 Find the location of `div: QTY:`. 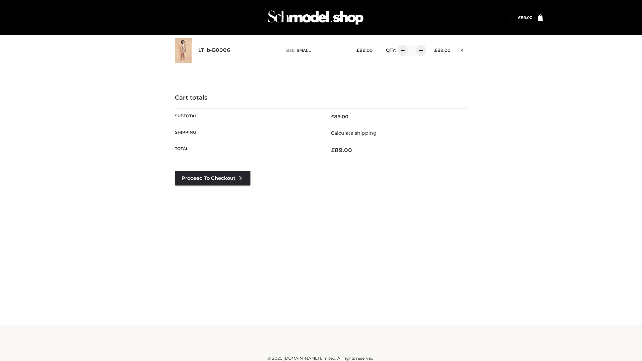

div: QTY: is located at coordinates (401, 50).